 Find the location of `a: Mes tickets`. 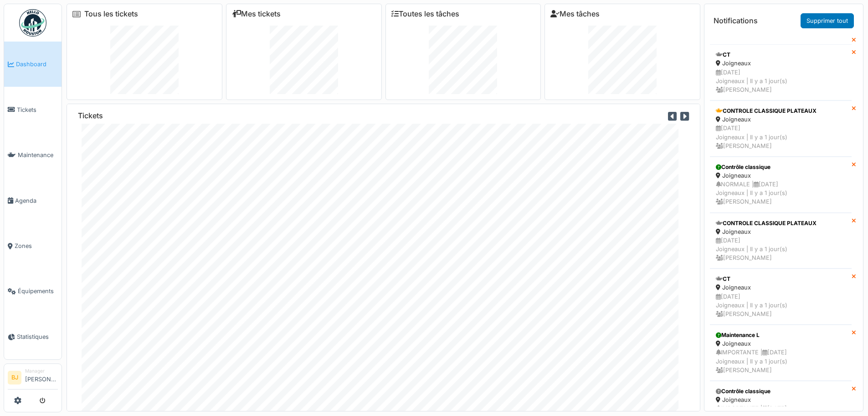

a: Mes tickets is located at coordinates (257, 14).